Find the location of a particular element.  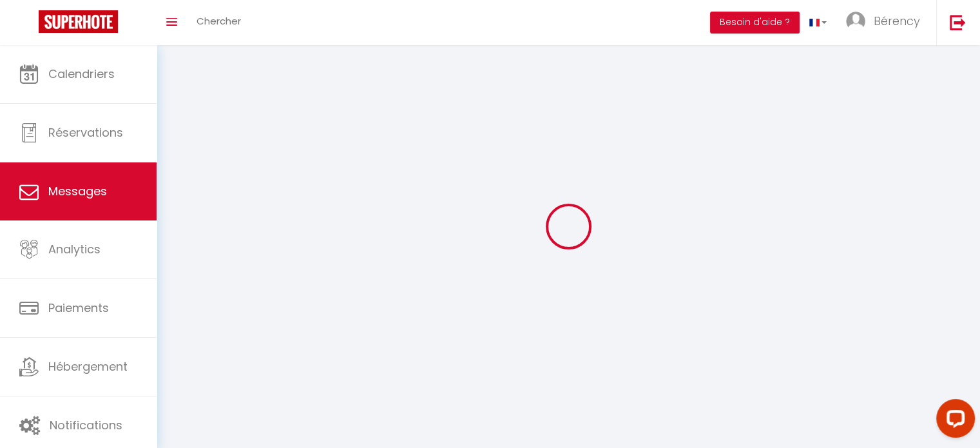

img: logout is located at coordinates (957, 22).